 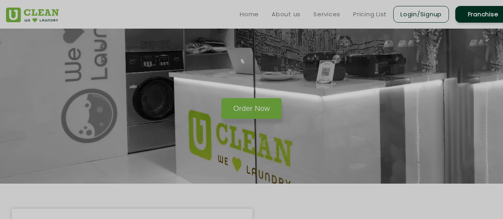 What do you see at coordinates (421, 14) in the screenshot?
I see `a: Login/Signup` at bounding box center [421, 14].